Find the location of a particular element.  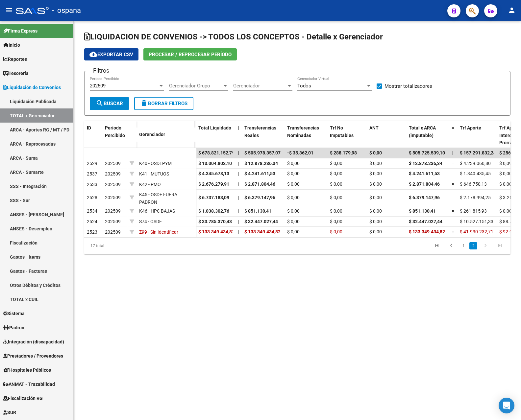

span: Total x ARCA (imputable) is located at coordinates (422, 132).